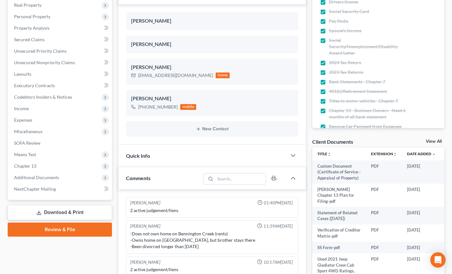 This screenshot has width=452, height=274. Describe the element at coordinates (29, 39) in the screenshot. I see `span: Secured Claims` at that location.